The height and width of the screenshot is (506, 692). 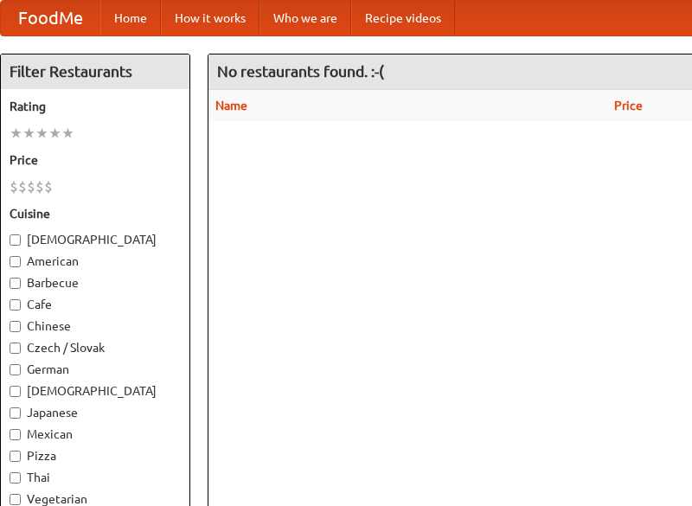 I want to click on input: Chinese, so click(x=15, y=326).